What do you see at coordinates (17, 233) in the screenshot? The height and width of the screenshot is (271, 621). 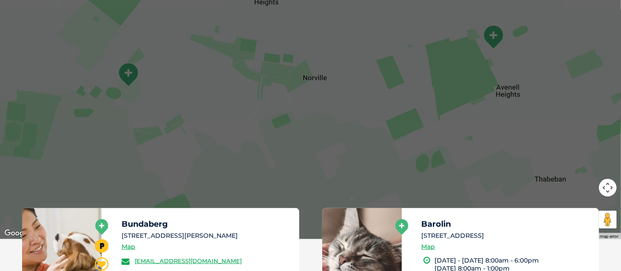 I see `a: Open this area in Google Maps (opens a new window)` at bounding box center [17, 233].